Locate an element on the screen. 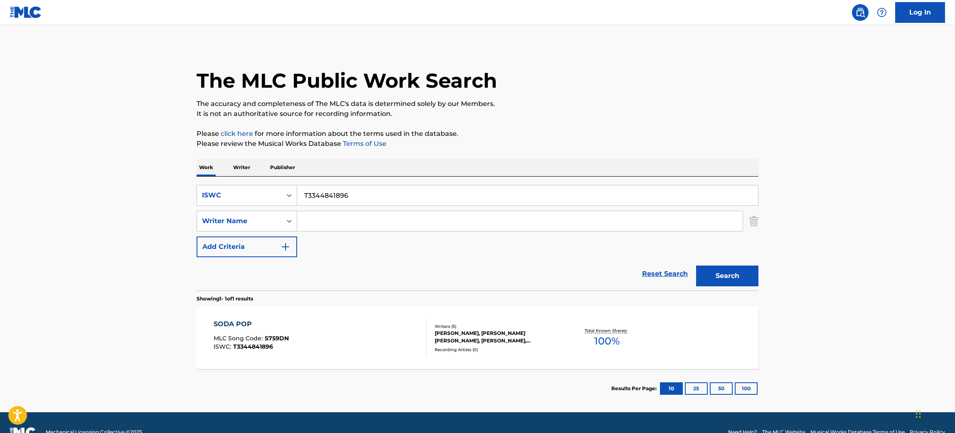  img: MLC Logo is located at coordinates (26, 12).